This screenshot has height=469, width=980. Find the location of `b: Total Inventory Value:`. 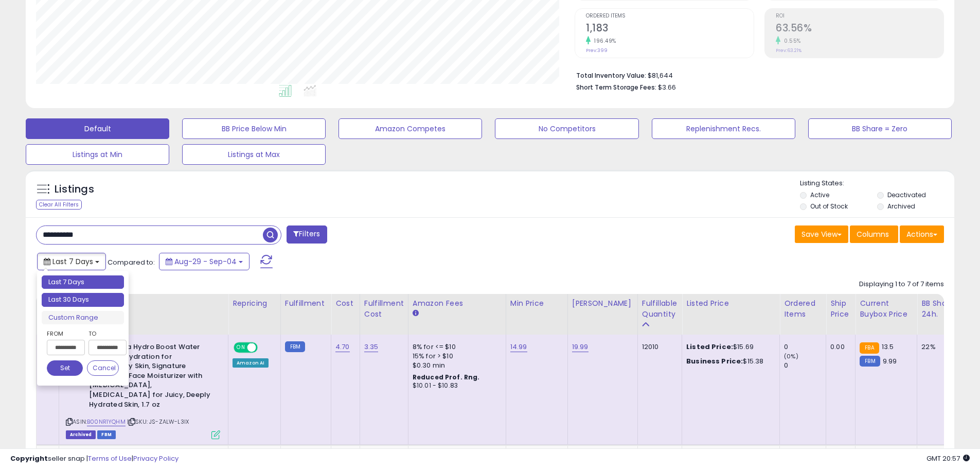

b: Total Inventory Value: is located at coordinates (611, 75).